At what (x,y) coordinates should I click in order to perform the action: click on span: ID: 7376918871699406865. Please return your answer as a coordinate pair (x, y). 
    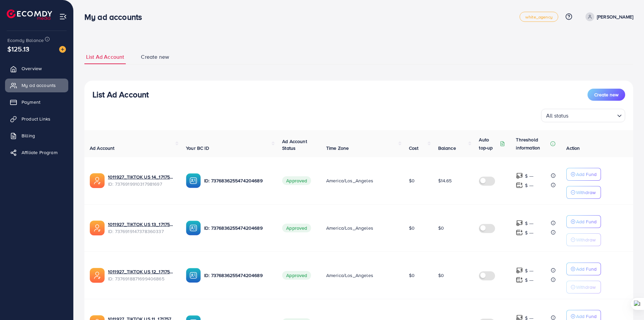
    Looking at the image, I should click on (142, 279).